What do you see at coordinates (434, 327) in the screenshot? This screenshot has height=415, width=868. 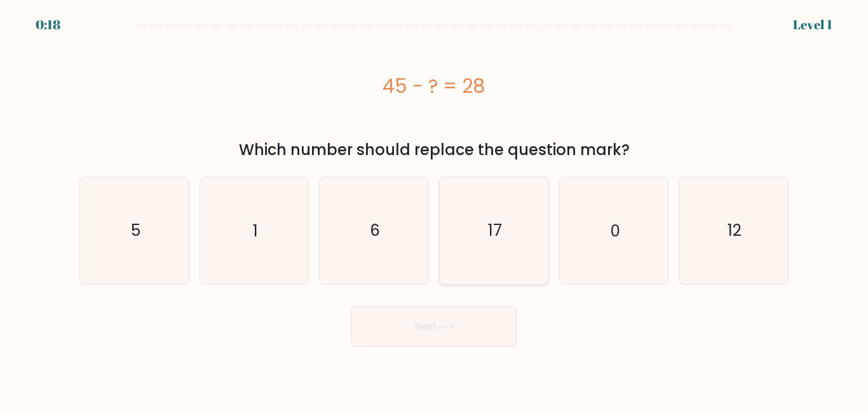 I see `button: Next` at bounding box center [434, 327].